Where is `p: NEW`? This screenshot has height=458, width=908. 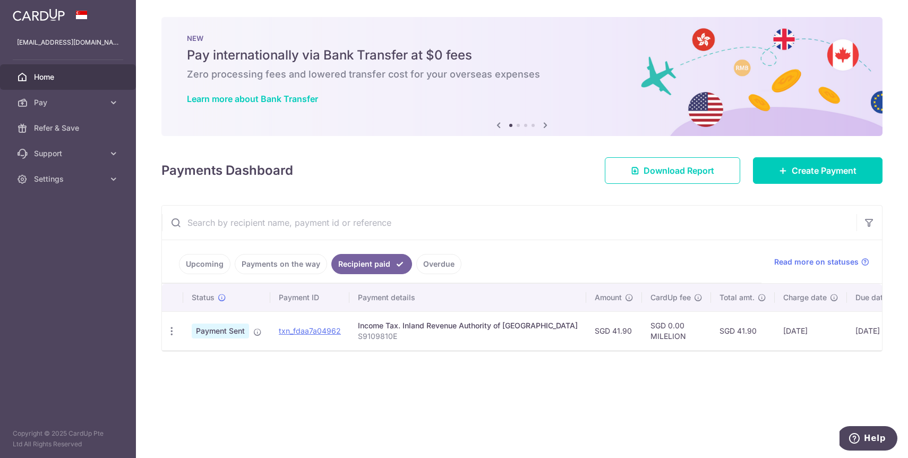 p: NEW is located at coordinates (522, 38).